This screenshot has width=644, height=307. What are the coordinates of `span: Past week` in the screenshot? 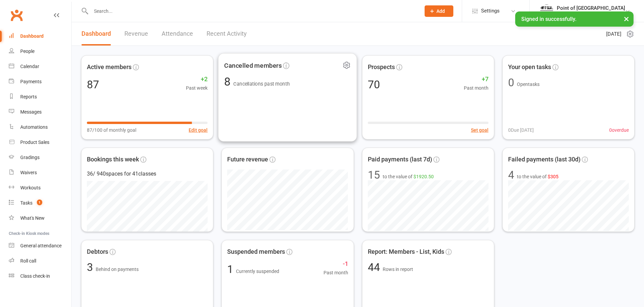 It's located at (197, 88).